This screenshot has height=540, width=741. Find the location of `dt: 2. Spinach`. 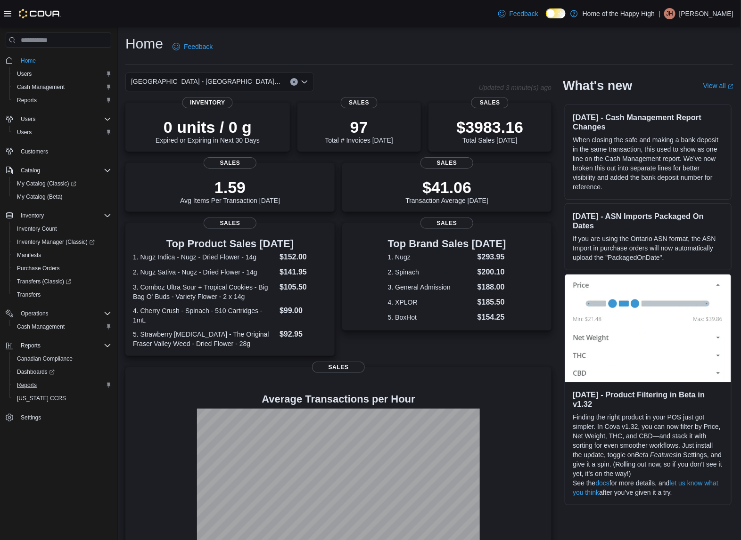

dt: 2. Spinach is located at coordinates (431, 272).